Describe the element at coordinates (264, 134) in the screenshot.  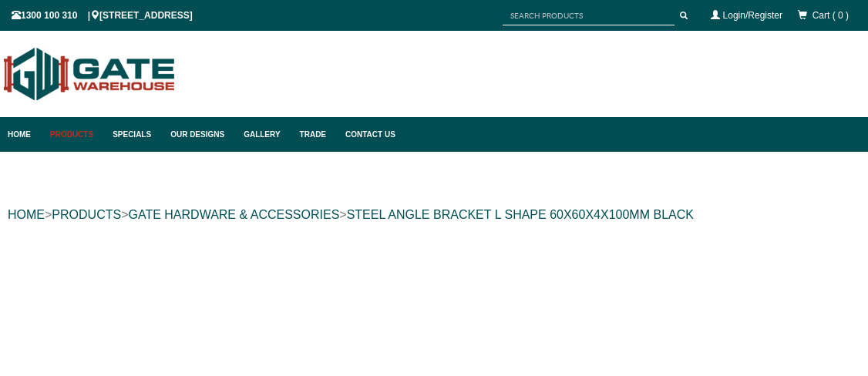
I see `a: Gallery` at that location.